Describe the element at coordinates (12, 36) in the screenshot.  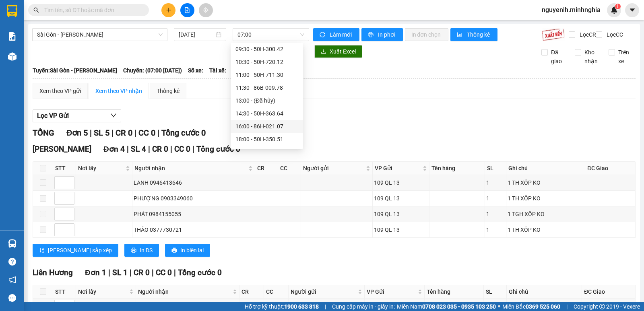
I see `img: solution-icon` at that location.